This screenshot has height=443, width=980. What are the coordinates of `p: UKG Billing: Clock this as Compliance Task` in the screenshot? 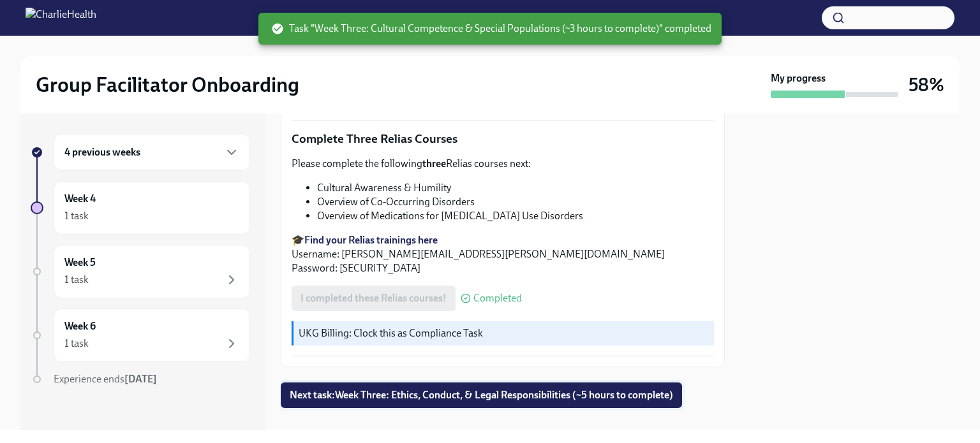 It's located at (503, 333).